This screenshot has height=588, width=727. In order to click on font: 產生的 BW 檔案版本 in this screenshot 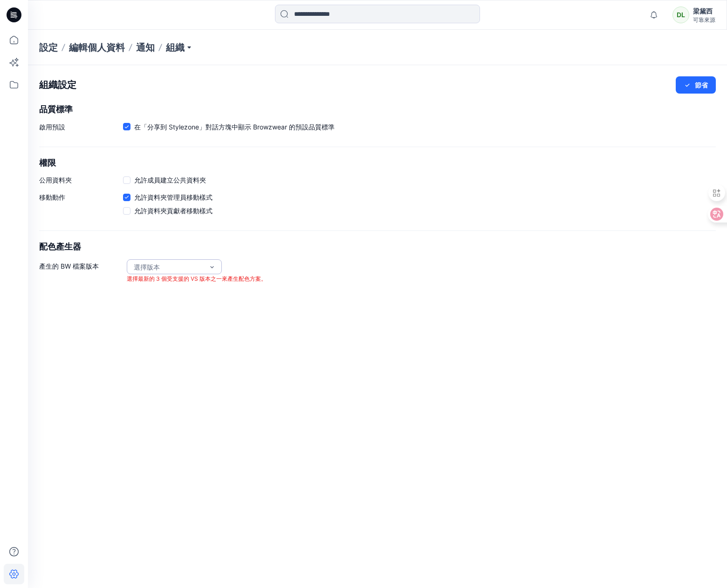, I will do `click(69, 266)`.